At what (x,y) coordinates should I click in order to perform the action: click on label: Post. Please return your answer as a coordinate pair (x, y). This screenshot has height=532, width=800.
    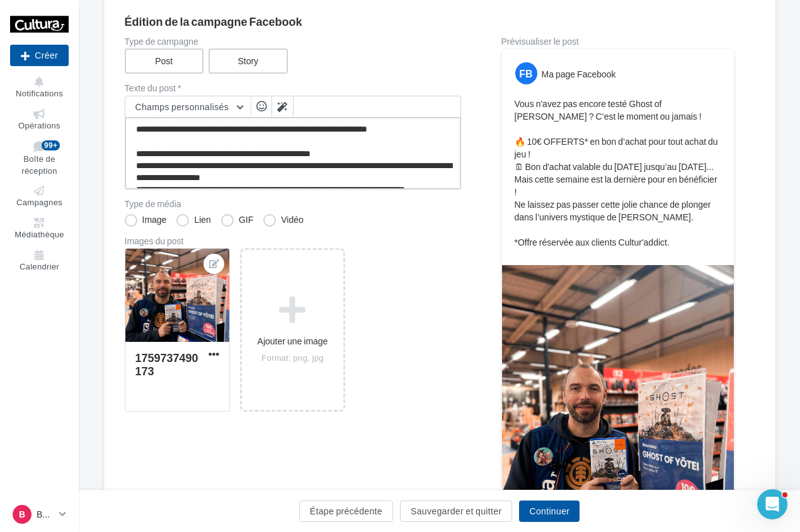
    Looking at the image, I should click on (164, 61).